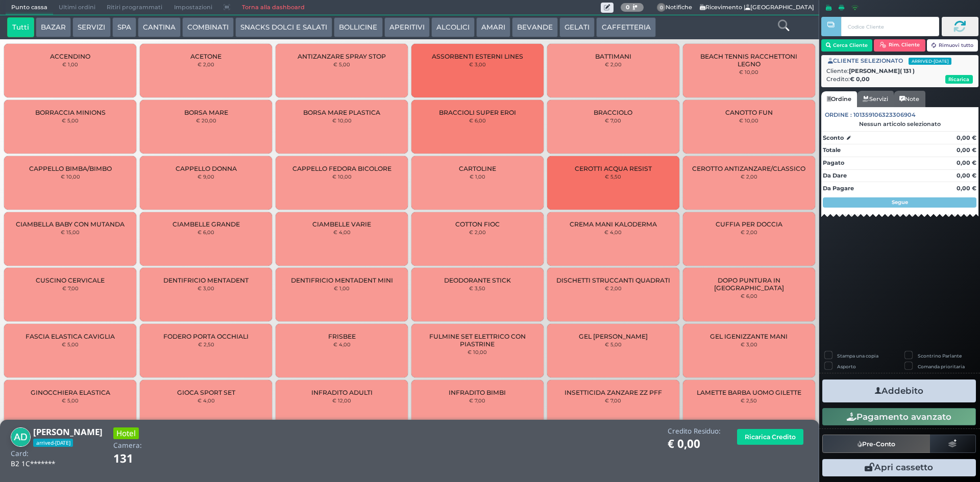 This screenshot has width=980, height=482. What do you see at coordinates (748, 392) in the screenshot?
I see `span: LAMETTE BARBA UOMO GILETTE` at bounding box center [748, 392].